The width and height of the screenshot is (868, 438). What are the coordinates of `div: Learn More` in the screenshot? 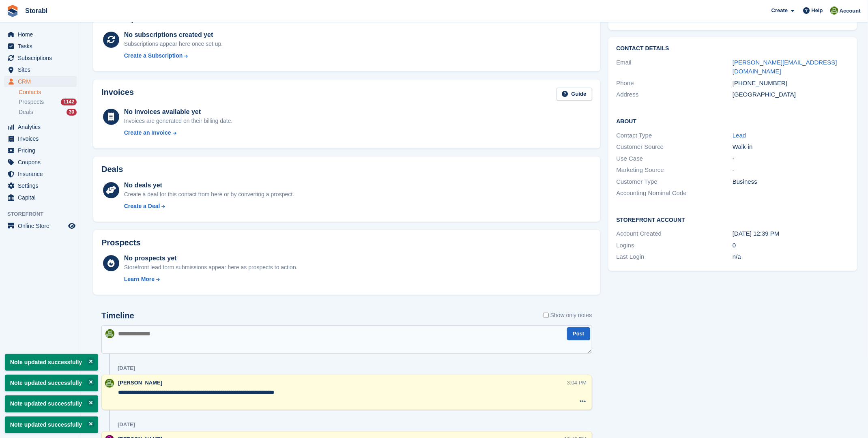 It's located at (139, 279).